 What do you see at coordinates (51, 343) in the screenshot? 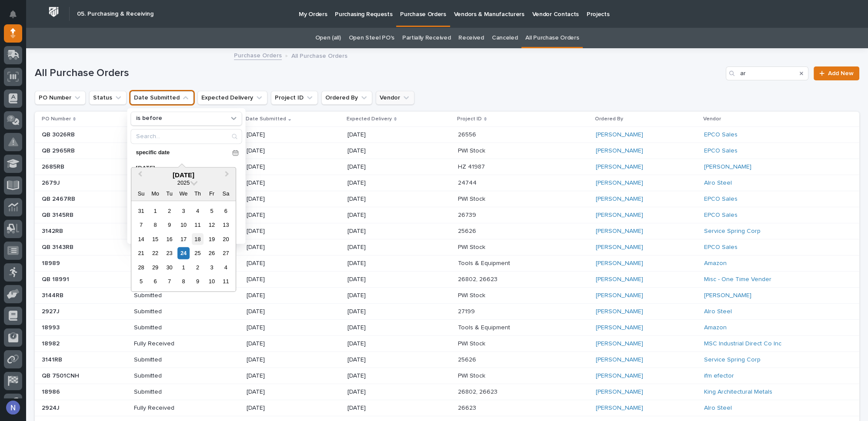
I see `p: 18982` at bounding box center [51, 343].